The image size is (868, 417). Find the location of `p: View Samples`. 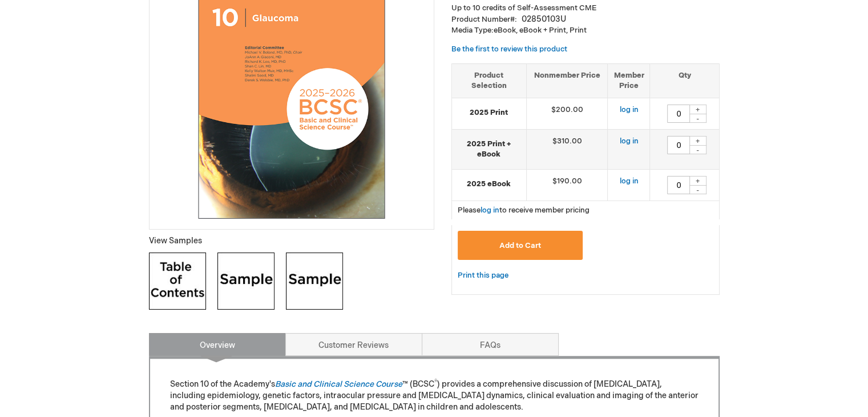

p: View Samples is located at coordinates (292, 241).